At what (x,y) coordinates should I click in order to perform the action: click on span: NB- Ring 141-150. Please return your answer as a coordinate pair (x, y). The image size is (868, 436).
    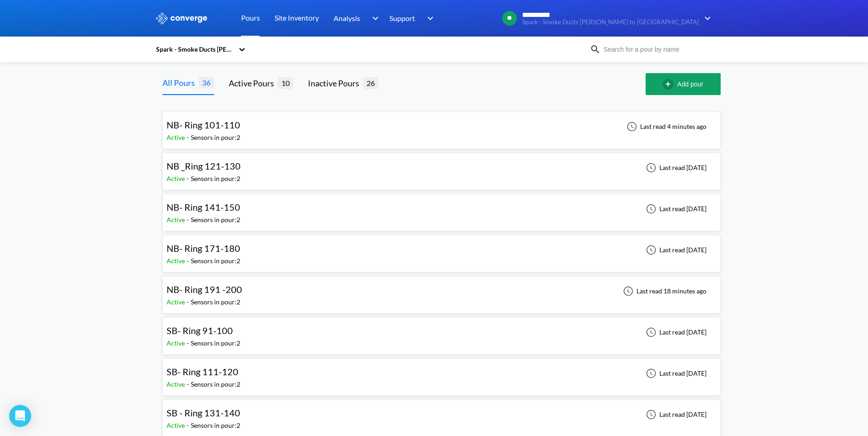
    Looking at the image, I should click on (203, 207).